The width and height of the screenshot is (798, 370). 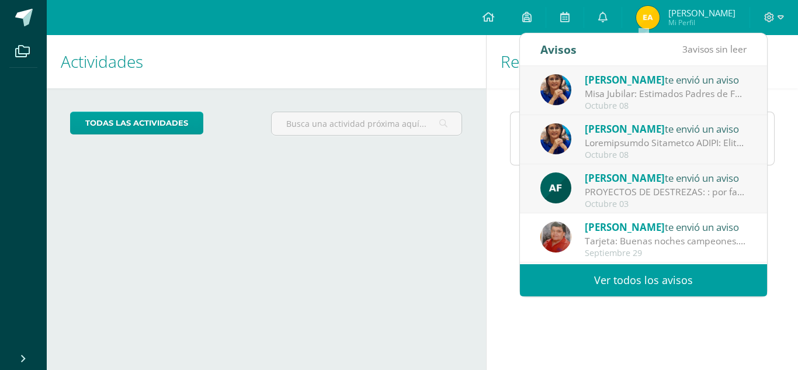 What do you see at coordinates (555, 237) in the screenshot?
I see `img: 05ddfdc08264272979358467217619c8.png` at bounding box center [555, 237].